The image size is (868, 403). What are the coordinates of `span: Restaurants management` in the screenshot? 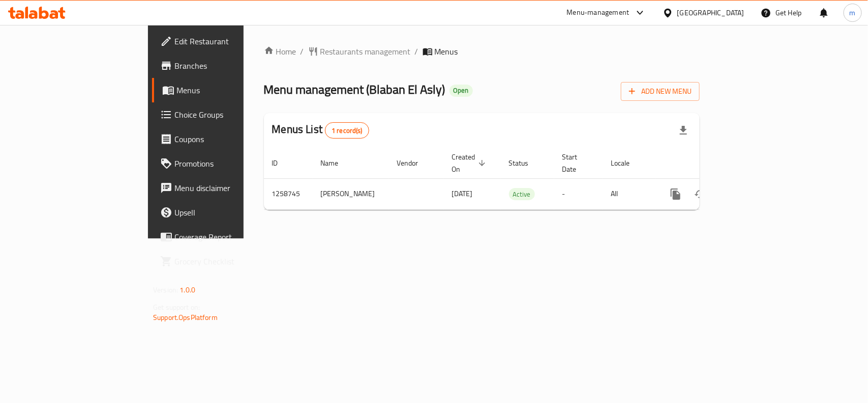 It's located at (365, 51).